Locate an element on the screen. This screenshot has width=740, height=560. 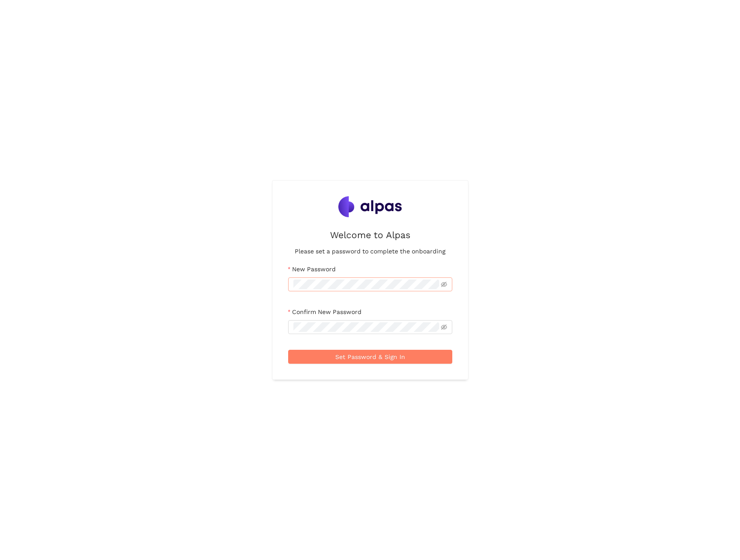
span: Set Password & Sign In is located at coordinates (370, 357).